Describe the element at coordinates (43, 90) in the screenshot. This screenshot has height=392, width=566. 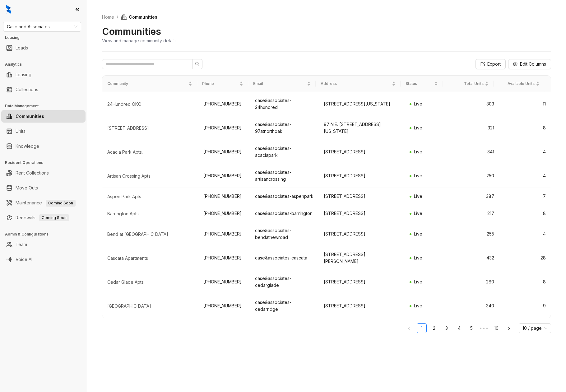
I see `li: Collections` at that location.